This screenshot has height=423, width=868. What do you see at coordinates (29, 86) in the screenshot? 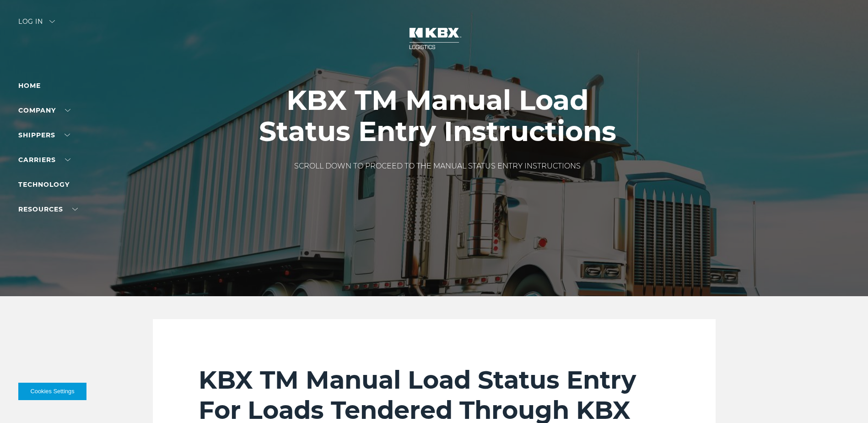
I see `a: Home` at bounding box center [29, 86].